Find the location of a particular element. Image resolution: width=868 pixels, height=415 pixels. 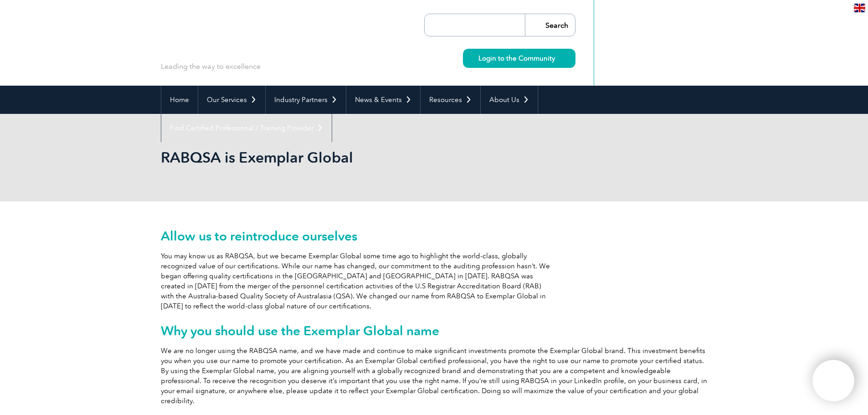

p: Leading the way to excellence is located at coordinates (210, 66).